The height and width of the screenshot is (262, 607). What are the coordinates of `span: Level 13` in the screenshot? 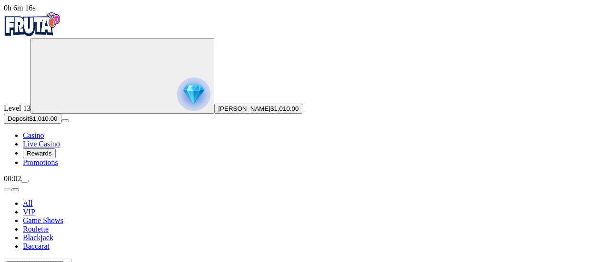 It's located at (17, 108).